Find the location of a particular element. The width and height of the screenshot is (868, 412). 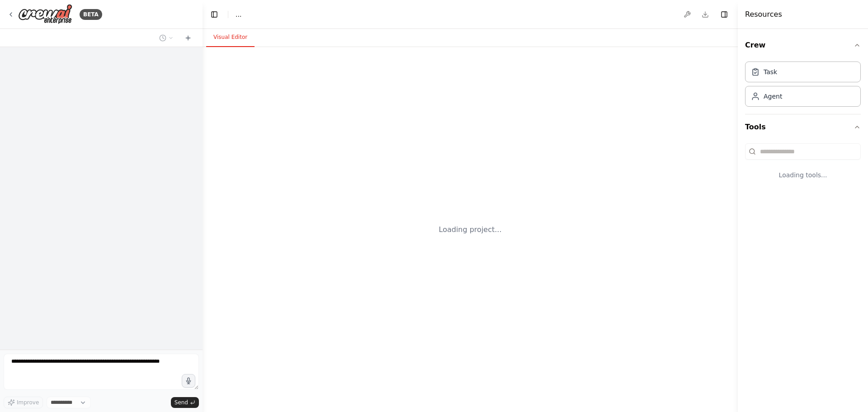

div: Crew is located at coordinates (803, 86).